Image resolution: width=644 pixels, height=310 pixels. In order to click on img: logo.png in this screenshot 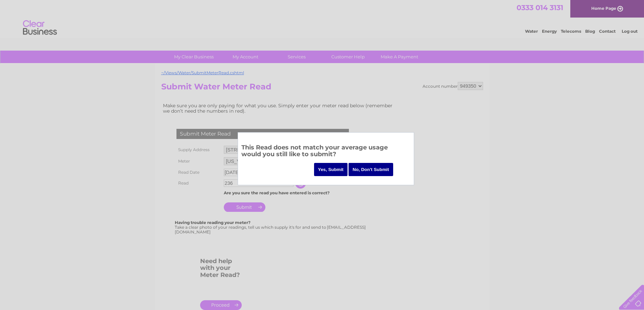, I will do `click(40, 28)`.